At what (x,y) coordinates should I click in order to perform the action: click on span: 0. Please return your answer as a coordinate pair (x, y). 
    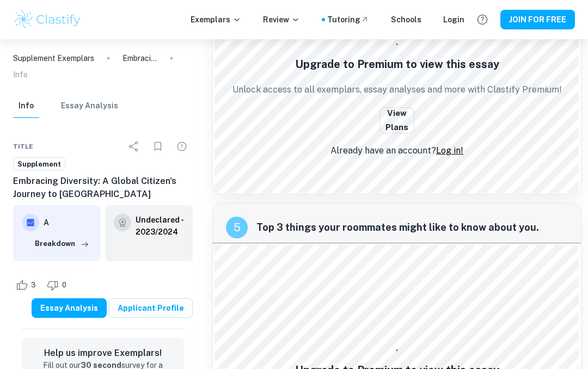
    Looking at the image, I should click on (64, 285).